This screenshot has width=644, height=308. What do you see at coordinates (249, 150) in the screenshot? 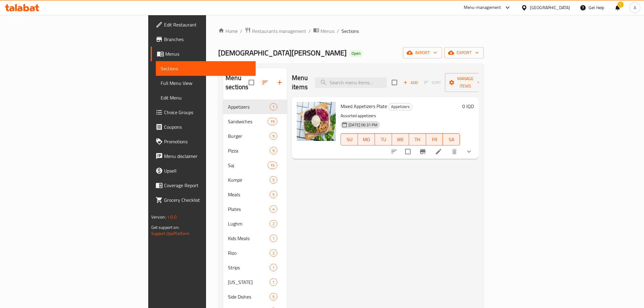
I see `span: Pizza` at bounding box center [249, 150].